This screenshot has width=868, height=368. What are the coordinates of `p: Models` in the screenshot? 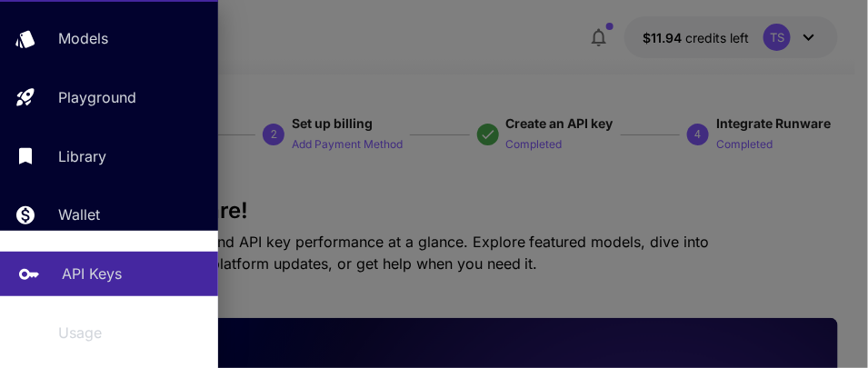 It's located at (82, 38).